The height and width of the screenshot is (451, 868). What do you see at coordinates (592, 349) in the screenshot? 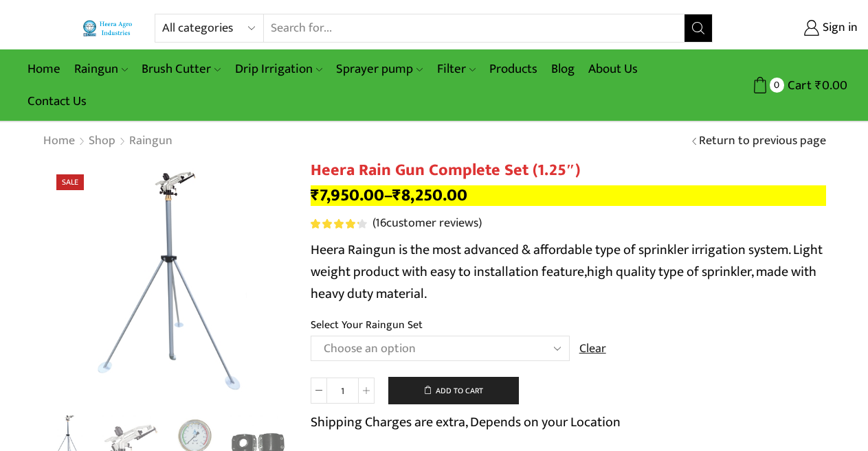
I see `a: Clear options` at bounding box center [592, 349].